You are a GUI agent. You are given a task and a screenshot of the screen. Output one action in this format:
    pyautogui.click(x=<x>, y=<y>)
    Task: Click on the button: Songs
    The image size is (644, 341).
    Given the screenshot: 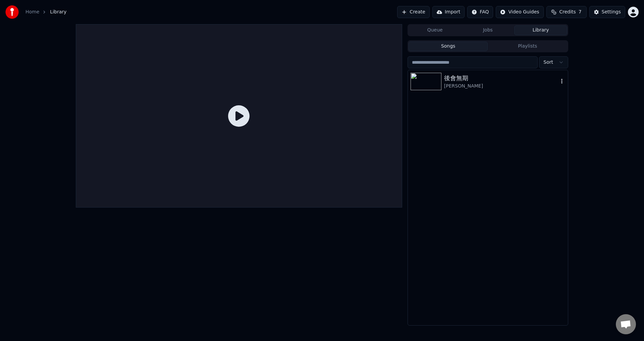 What is the action you would take?
    pyautogui.click(x=448, y=46)
    